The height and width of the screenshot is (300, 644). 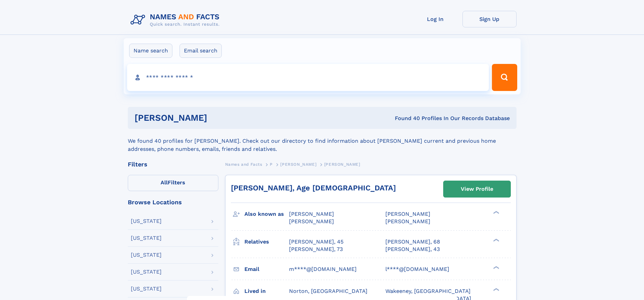 I want to click on a: P, so click(x=271, y=164).